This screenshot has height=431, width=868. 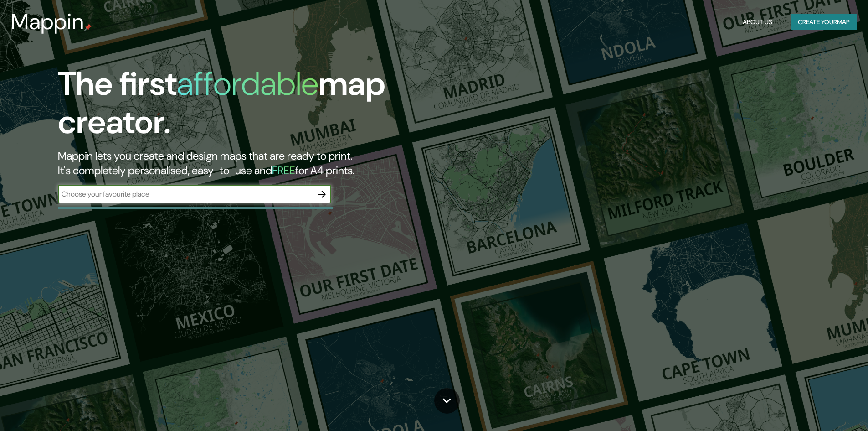 I want to click on input: Choose your favourite place, so click(x=186, y=194).